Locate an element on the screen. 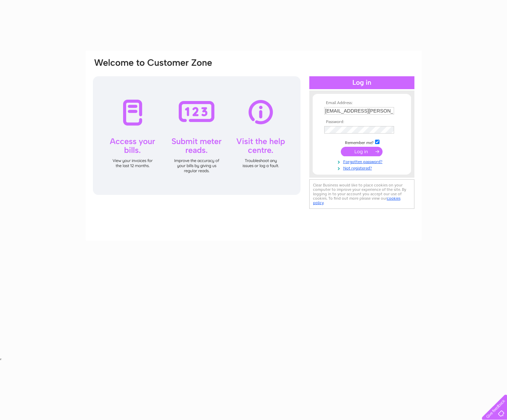  input: Submit is located at coordinates (361, 151).